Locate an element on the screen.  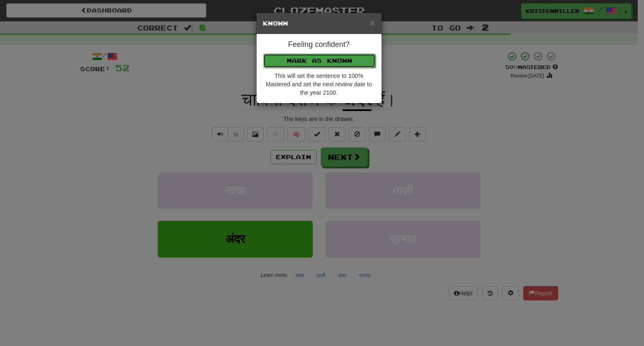
h5: Known is located at coordinates (319, 24).